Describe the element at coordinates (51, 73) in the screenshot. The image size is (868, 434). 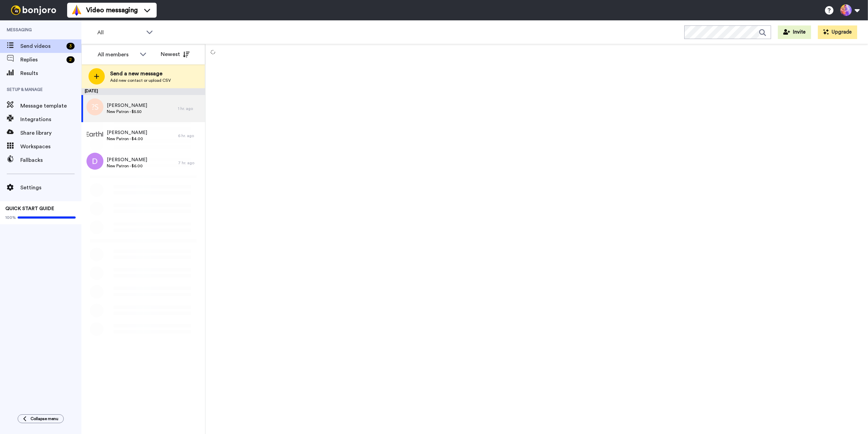
I see `span: Results` at that location.